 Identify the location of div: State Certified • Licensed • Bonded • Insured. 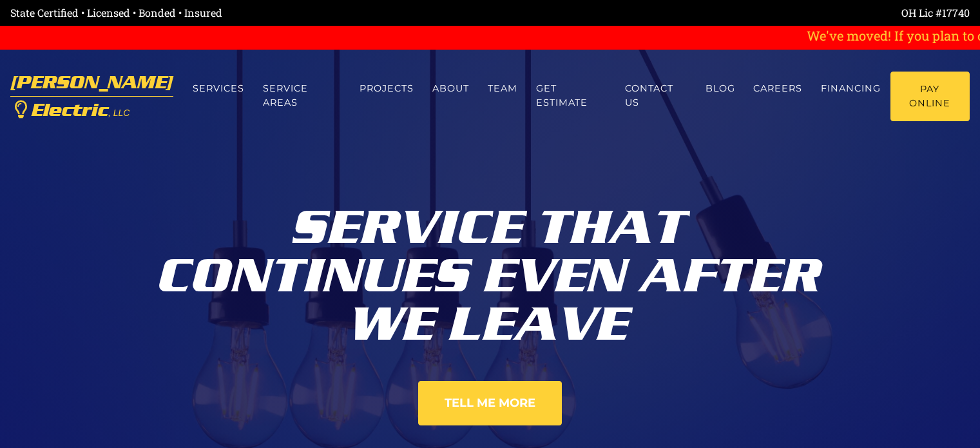
(250, 13).